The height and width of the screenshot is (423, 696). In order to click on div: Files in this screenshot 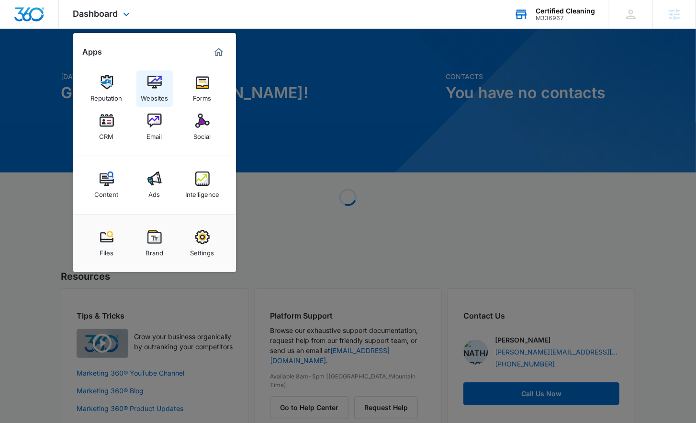, I will do `click(106, 250)`.